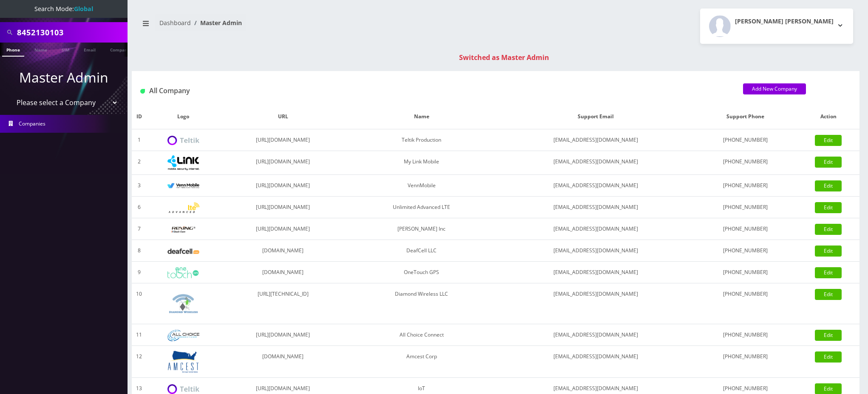 This screenshot has height=394, width=868. What do you see at coordinates (314, 26) in the screenshot?
I see `nav: breadcrumb` at bounding box center [314, 26].